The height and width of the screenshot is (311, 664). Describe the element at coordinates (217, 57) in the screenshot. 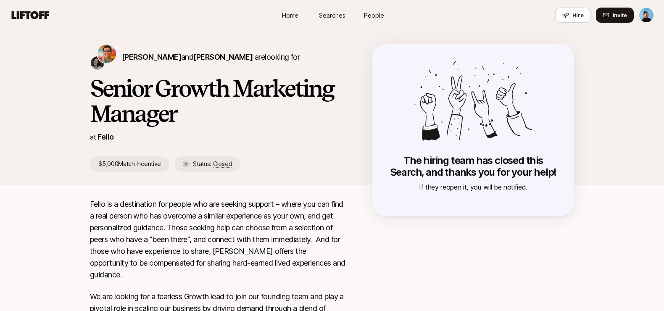

I see `span: and` at that location.